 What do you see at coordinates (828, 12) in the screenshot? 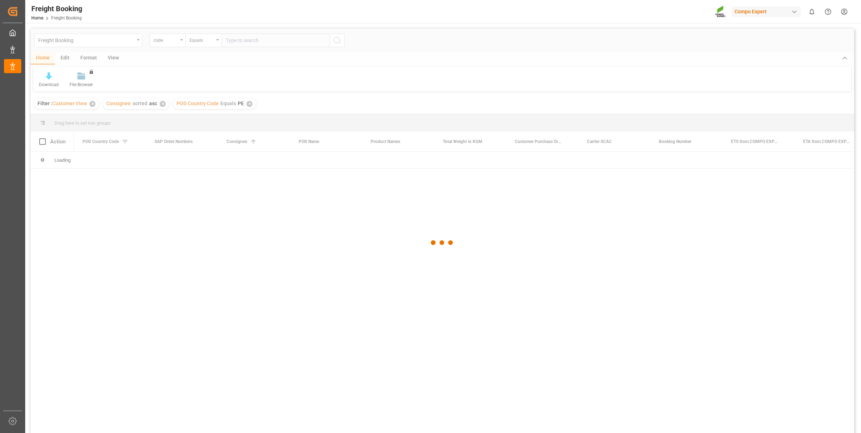
I see `button: Help Center` at bounding box center [828, 12].